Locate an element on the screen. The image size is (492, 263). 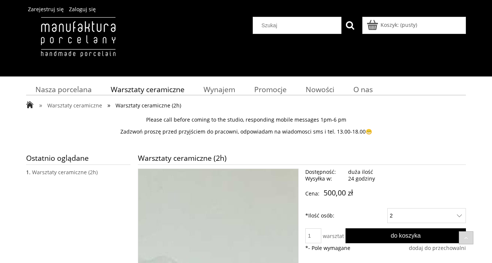
a: O nas is located at coordinates (363, 89).